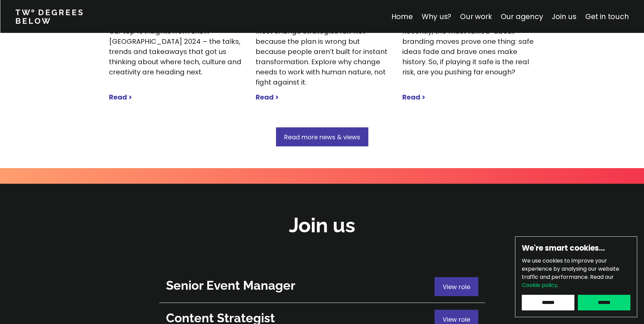 The width and height of the screenshot is (644, 324). What do you see at coordinates (576, 273) in the screenshot?
I see `p: We use cookies to improve your experience by analysing our website traffic and performance.` at bounding box center [576, 273].